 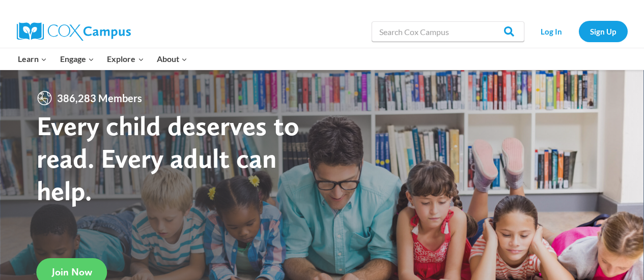 I want to click on span: Explore, so click(x=126, y=59).